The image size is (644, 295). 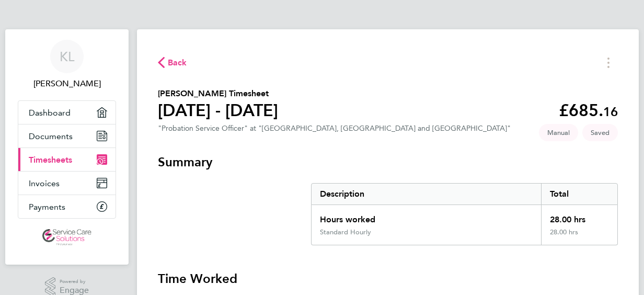 I want to click on button: Back, so click(x=172, y=62).